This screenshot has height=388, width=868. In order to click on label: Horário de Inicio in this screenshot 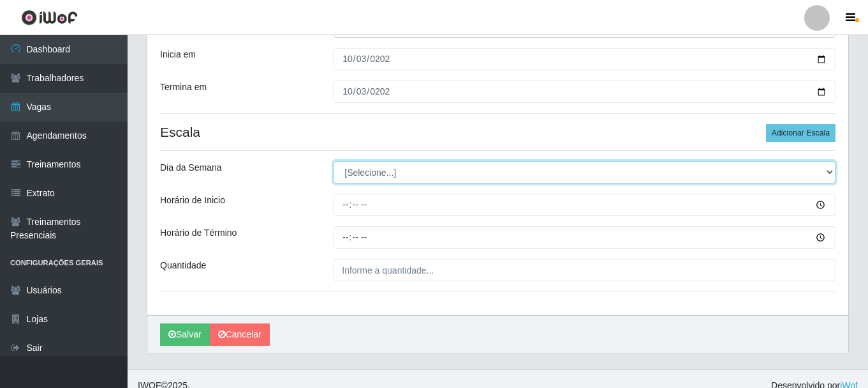, I will do `click(193, 200)`.